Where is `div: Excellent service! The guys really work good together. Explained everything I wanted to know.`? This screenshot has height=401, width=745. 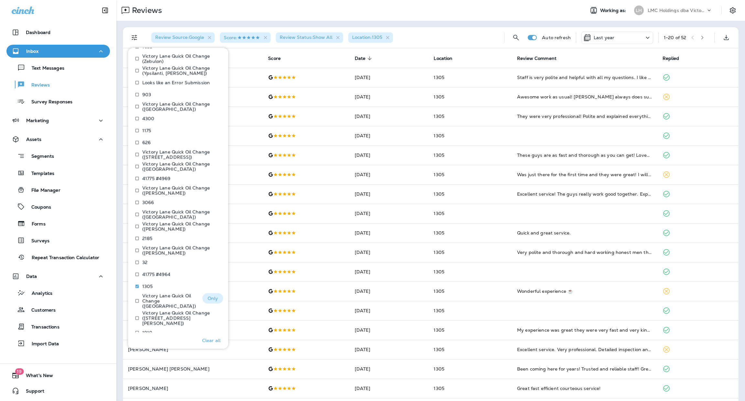
div: Excellent service! The guys really work good together. Explained everything I wanted to know. is located at coordinates (585, 194).